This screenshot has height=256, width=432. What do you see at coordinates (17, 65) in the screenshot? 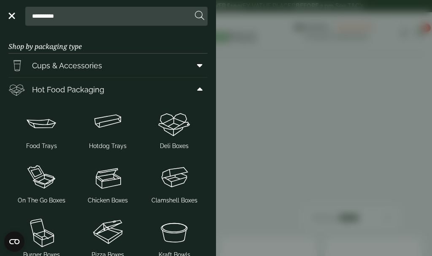
I see `img: PintNhalf_cup.svg` at bounding box center [17, 65].